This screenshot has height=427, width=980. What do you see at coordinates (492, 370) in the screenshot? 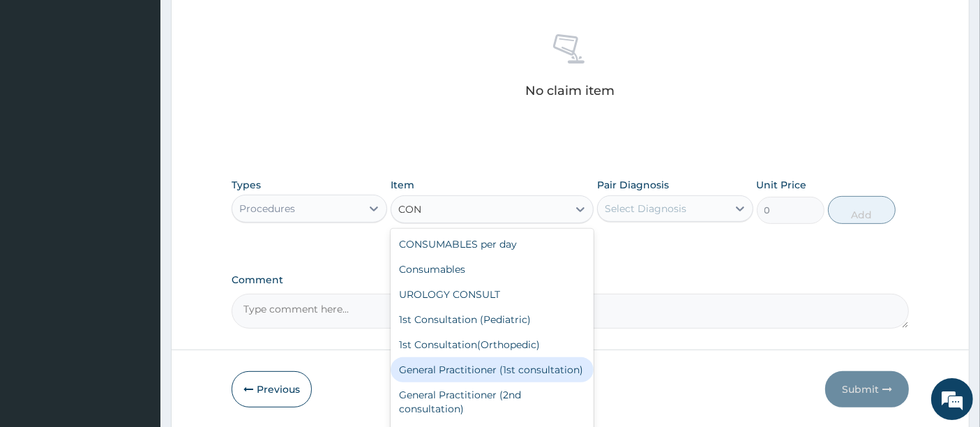
I see `div: General Practitioner (1st consultation)` at bounding box center [492, 370].